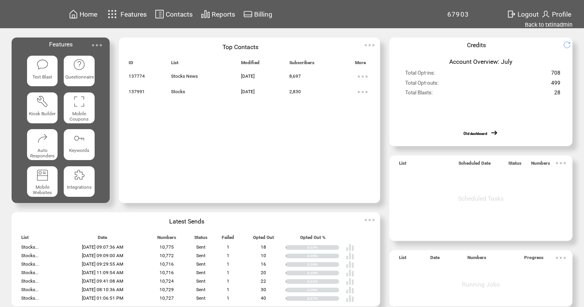 The width and height of the screenshot is (584, 307). What do you see at coordinates (79, 116) in the screenshot?
I see `span: Mobile Coupons` at bounding box center [79, 116].